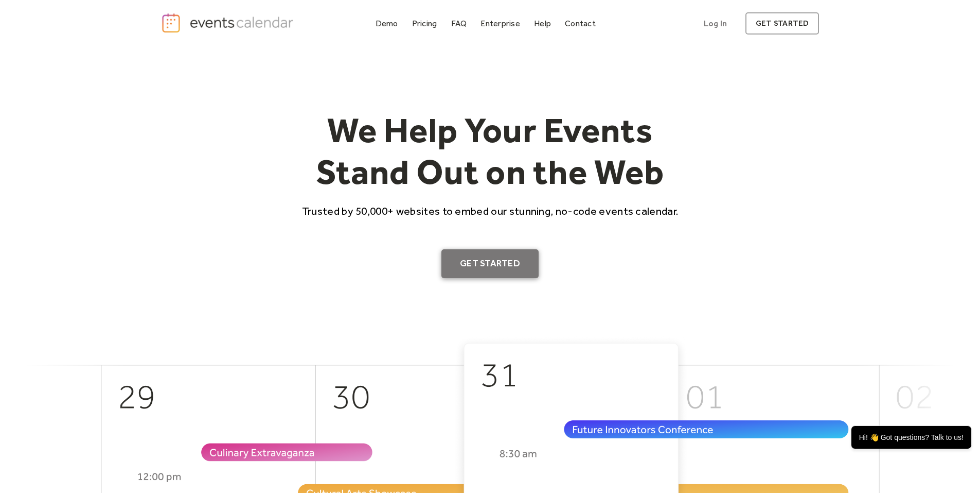  I want to click on div: Help, so click(542, 23).